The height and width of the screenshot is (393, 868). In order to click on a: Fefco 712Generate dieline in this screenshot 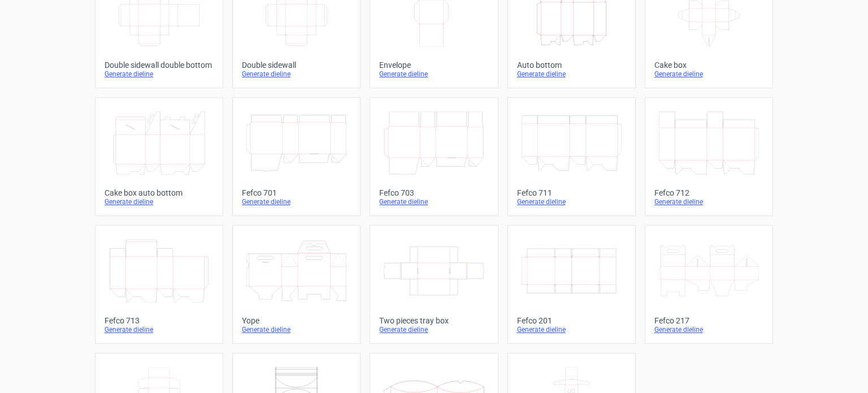, I will do `click(709, 157)`.